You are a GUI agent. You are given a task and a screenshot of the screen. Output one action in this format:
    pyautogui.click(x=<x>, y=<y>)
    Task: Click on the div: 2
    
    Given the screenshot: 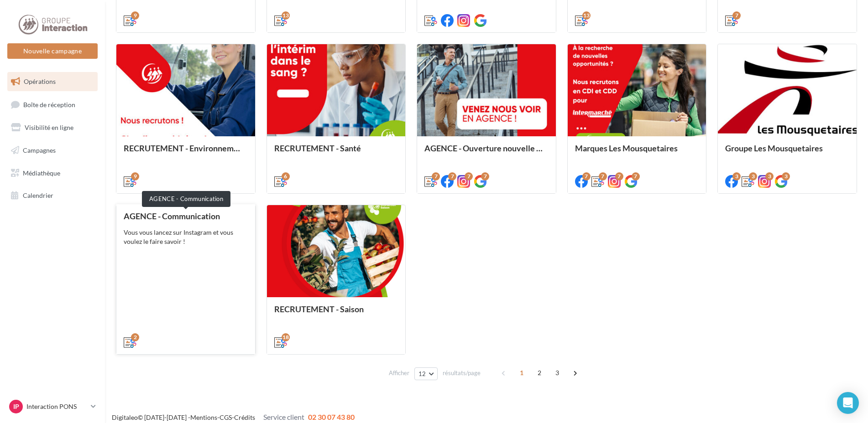 What is the action you would take?
    pyautogui.click(x=135, y=338)
    